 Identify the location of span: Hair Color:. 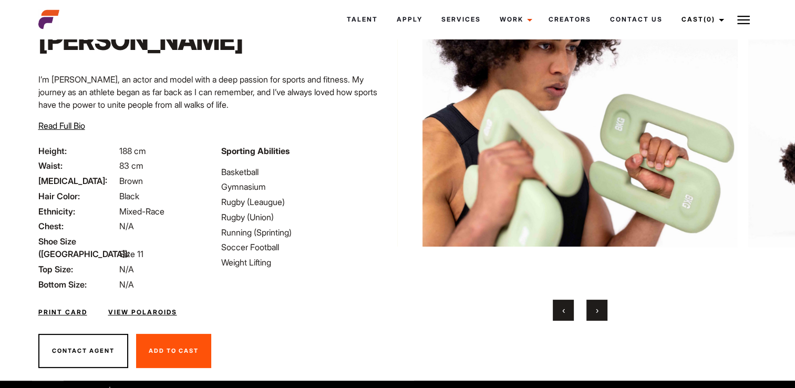
(78, 196).